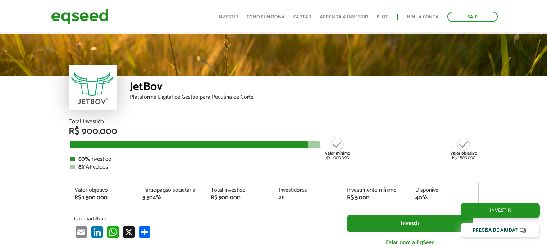  Describe the element at coordinates (344, 17) in the screenshot. I see `a: Aprenda a investir` at that location.